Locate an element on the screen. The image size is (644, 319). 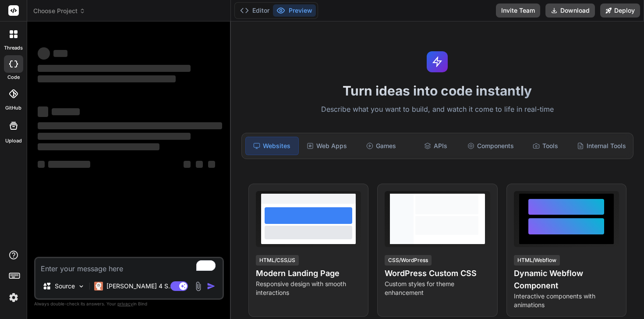
img: Claude 4 Sonnet is located at coordinates (99, 287).